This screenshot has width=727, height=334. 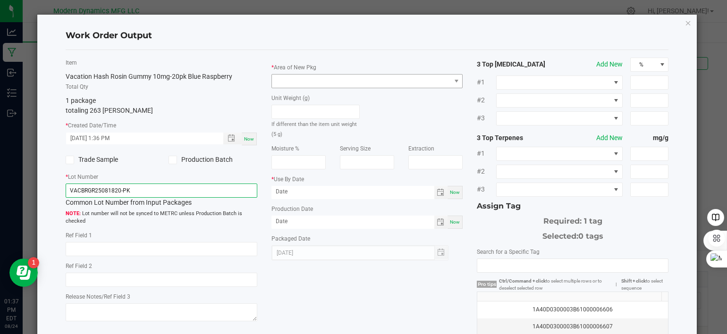 I want to click on div: Assign Tag, so click(x=572, y=206).